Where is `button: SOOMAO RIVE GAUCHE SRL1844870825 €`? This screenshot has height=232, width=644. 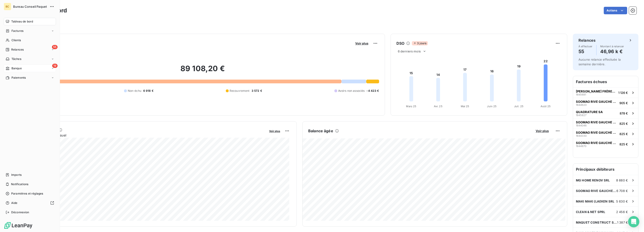 button: SOOMAO RIVE GAUCHE SRL1844870825 € is located at coordinates (605, 144).